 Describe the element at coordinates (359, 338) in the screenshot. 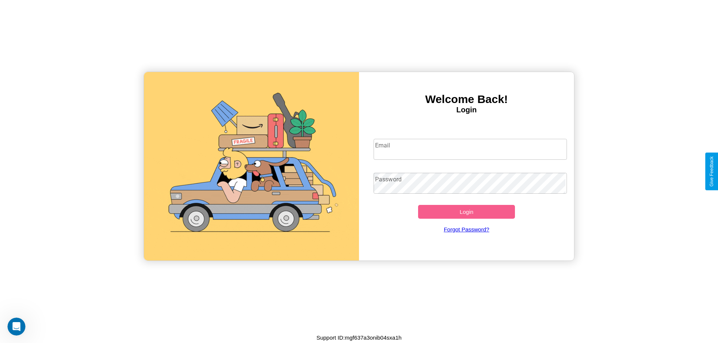

I see `p: Support ID: mgf637a3onib04sxa1h` at that location.